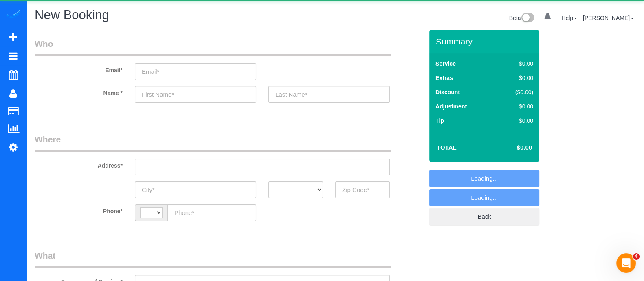 The image size is (644, 281). What do you see at coordinates (512, 148) in the screenshot?
I see `h4: $0.00` at bounding box center [512, 148].